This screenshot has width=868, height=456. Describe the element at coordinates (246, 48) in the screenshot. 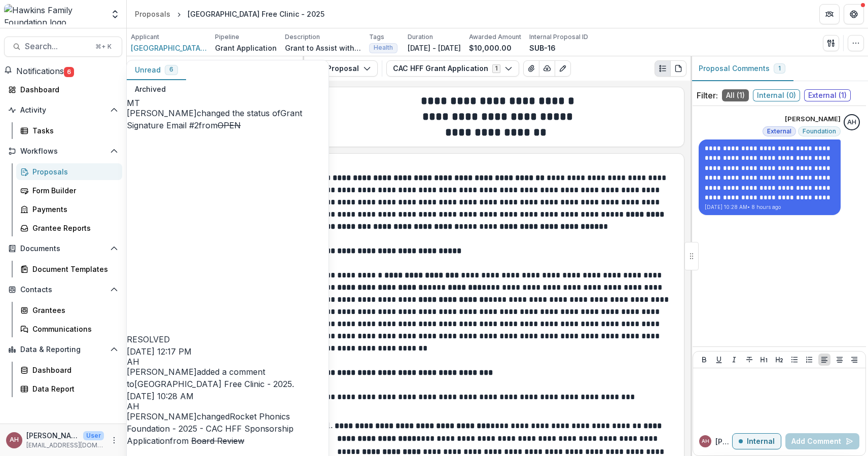

I see `p: Grant Application` at that location.